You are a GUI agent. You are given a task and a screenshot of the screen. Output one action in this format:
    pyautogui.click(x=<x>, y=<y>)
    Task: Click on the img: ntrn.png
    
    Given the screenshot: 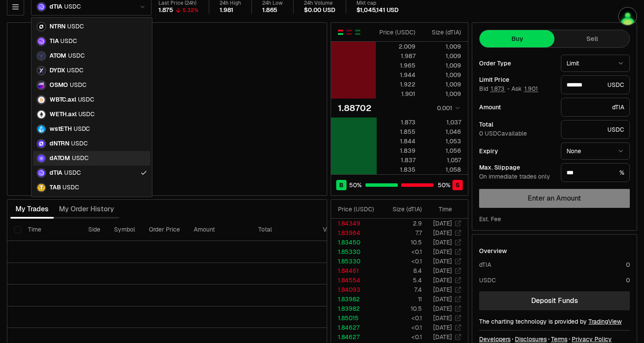 What is the action you would take?
    pyautogui.click(x=41, y=27)
    